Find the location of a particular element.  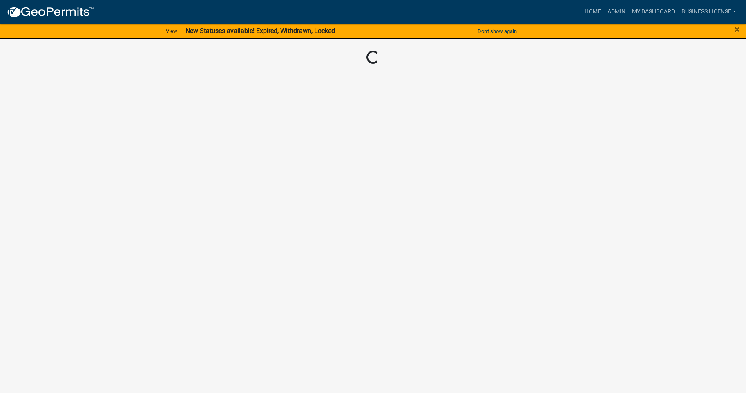

a: My Dashboard is located at coordinates (654, 12).